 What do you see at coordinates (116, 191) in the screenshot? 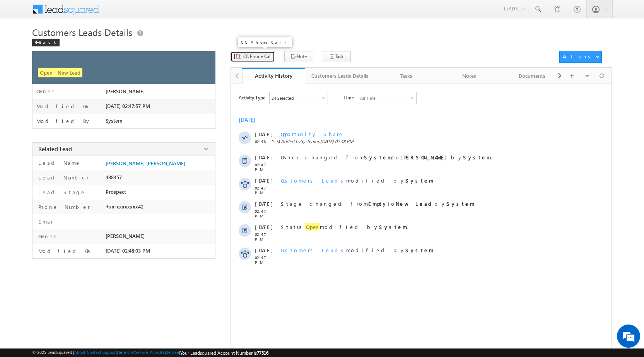
I see `span: Prospect` at bounding box center [116, 191].